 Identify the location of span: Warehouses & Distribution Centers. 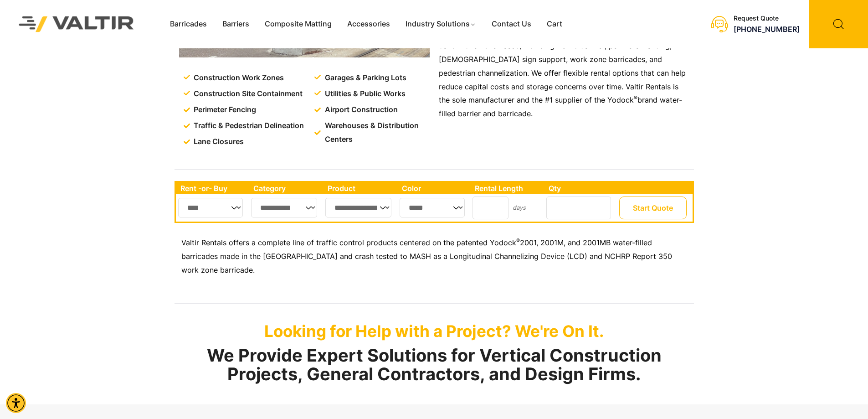
(377, 133).